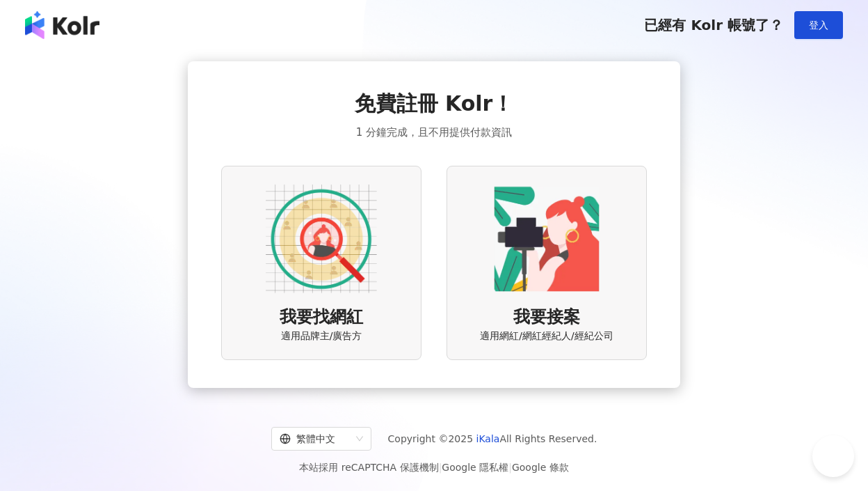  Describe the element at coordinates (315, 438) in the screenshot. I see `div: 繁體中文` at that location.